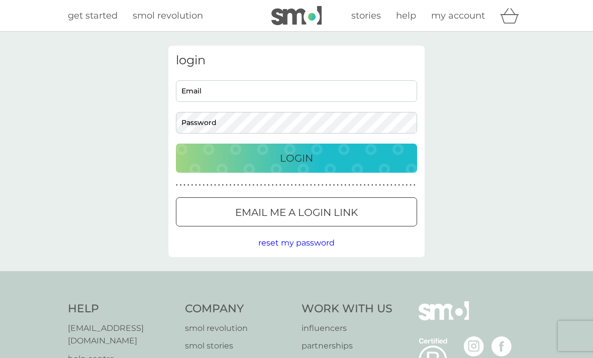  Describe the element at coordinates (296, 212) in the screenshot. I see `p: Email me a login link` at that location.